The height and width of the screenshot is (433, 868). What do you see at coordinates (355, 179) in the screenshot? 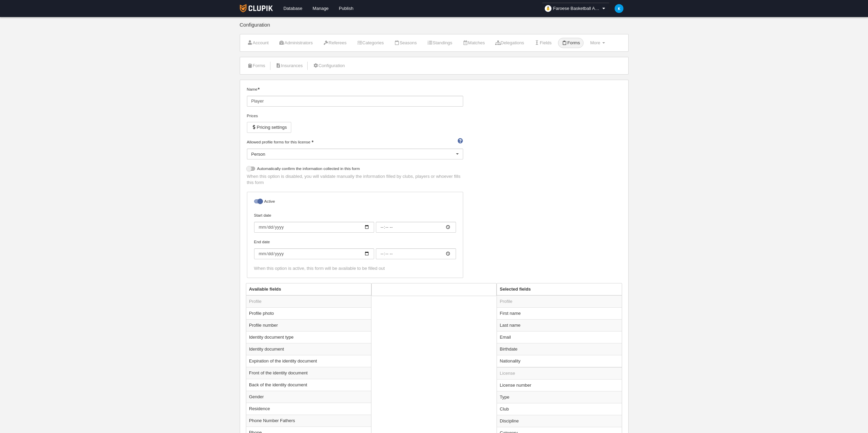
I see `p: When this option is disabled, you will validate manually the information filled by clubs, players...` at bounding box center [355, 179].